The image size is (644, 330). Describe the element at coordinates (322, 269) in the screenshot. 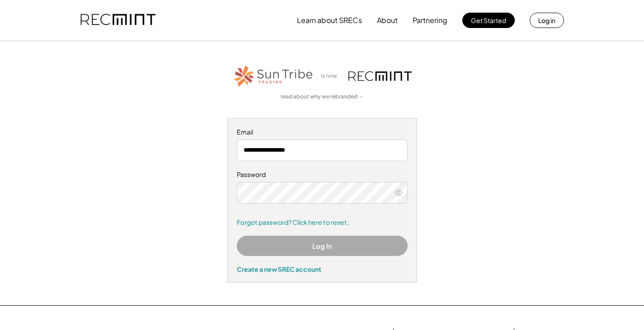

I see `div: Create a new SREC account` at that location.